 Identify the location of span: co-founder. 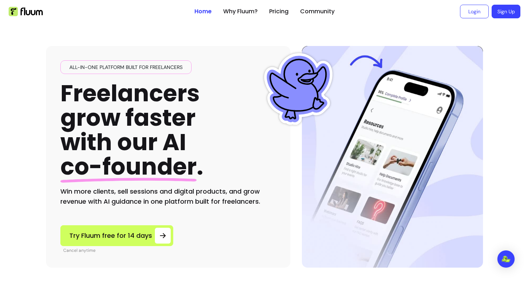
(128, 166).